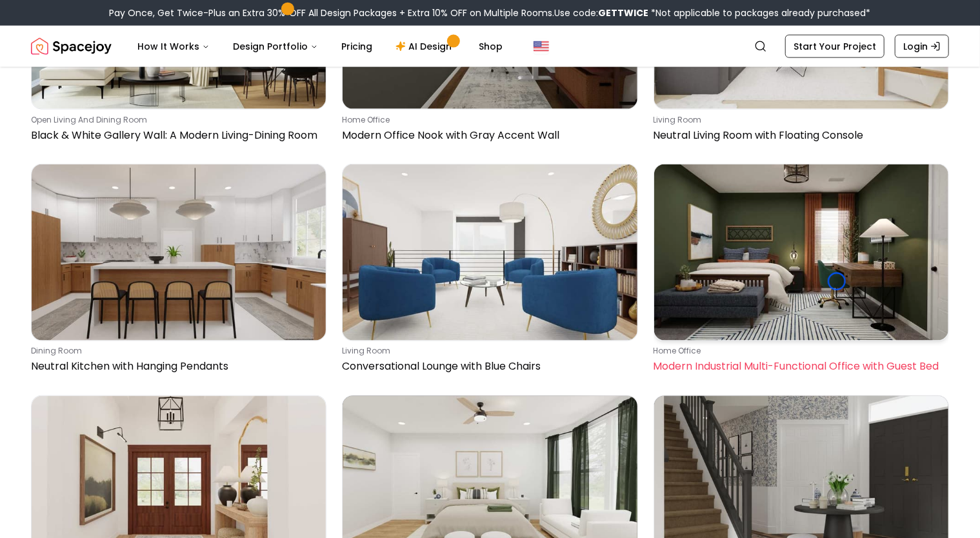 The image size is (980, 538). What do you see at coordinates (490, 13) in the screenshot?
I see `div: Pay Once, Get Twice-Plus an Extra 30% OFF All Design Packages + Extra 10% OFF on Multiple Rooms.` at bounding box center [490, 13].